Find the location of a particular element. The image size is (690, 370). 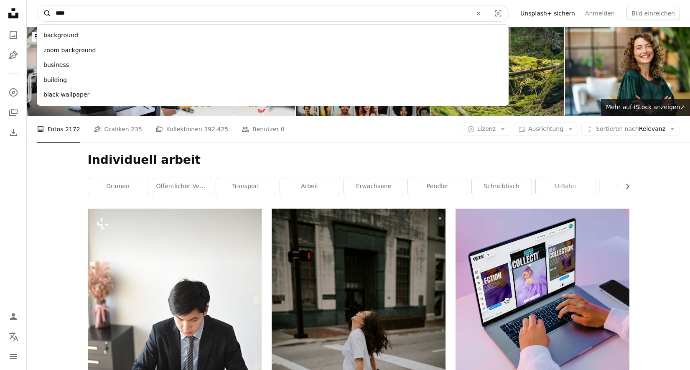

button: Visuelle Suche is located at coordinates (498, 13).